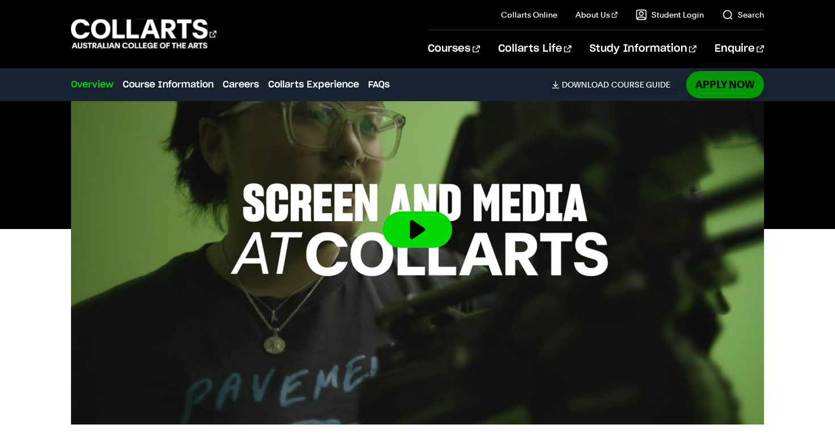 The height and width of the screenshot is (441, 835). Describe the element at coordinates (168, 85) in the screenshot. I see `a: Course Information` at that location.